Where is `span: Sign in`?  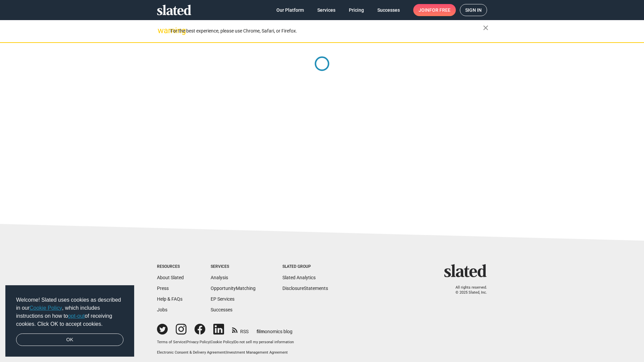 span: Sign in is located at coordinates (473, 10).